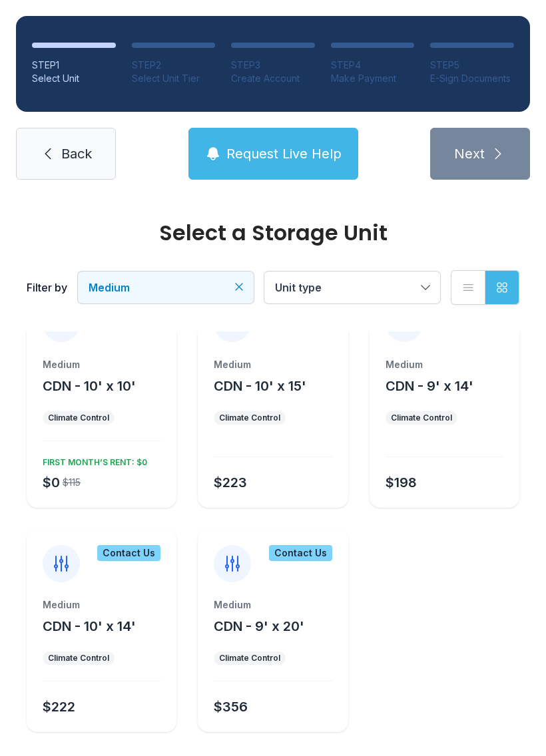 This screenshot has width=546, height=756. I want to click on div: Create Account, so click(273, 78).